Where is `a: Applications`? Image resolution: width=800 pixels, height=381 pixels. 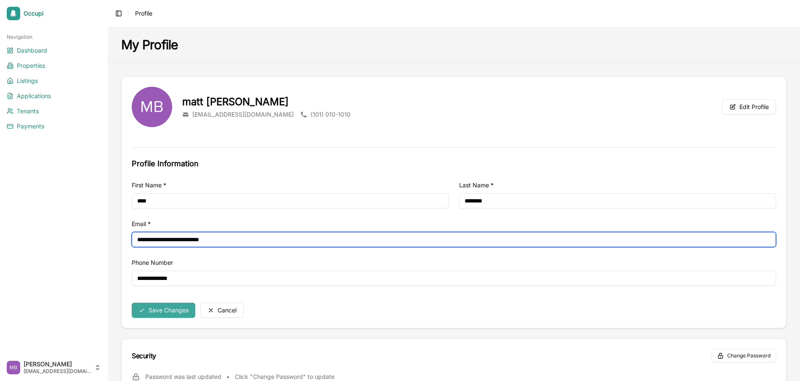 a: Applications is located at coordinates (54, 96).